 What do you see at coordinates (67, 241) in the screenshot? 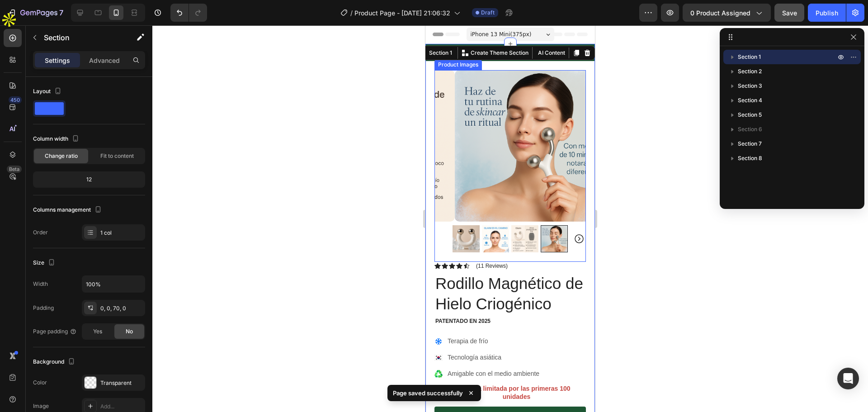
I see `p: (11 Reviews)` at bounding box center [67, 241].